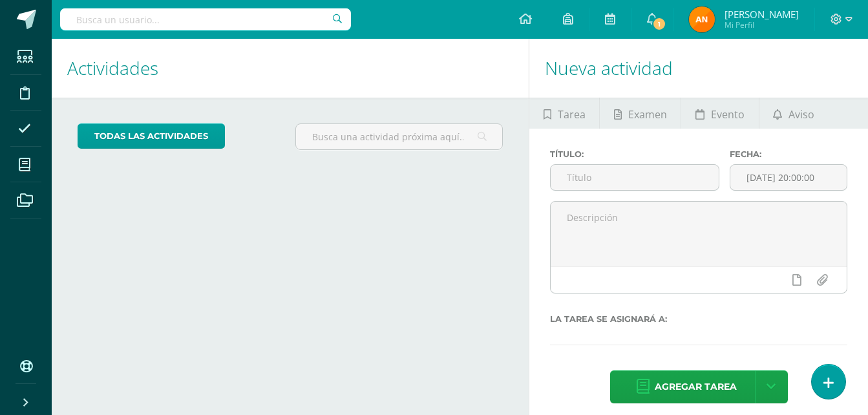 This screenshot has width=868, height=415. I want to click on span: 1, so click(660, 24).